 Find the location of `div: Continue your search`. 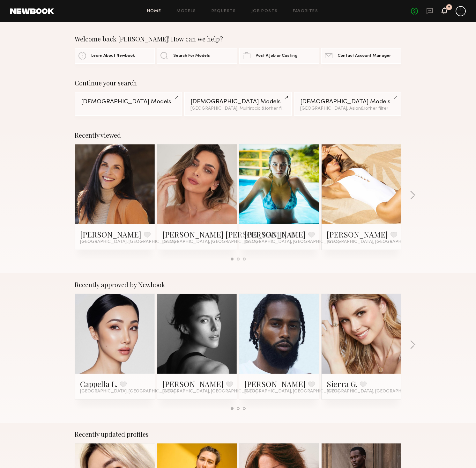

div: Continue your search is located at coordinates (238, 83).